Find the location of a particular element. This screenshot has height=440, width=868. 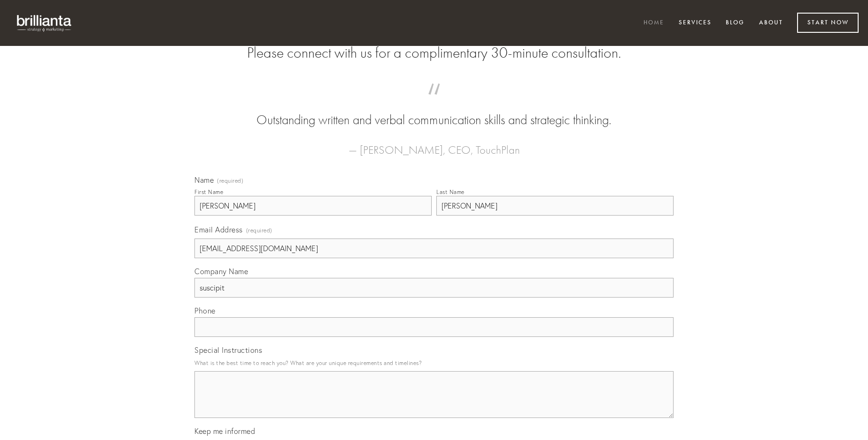

img: brillianta - research, strategy, marketing is located at coordinates (45, 23).